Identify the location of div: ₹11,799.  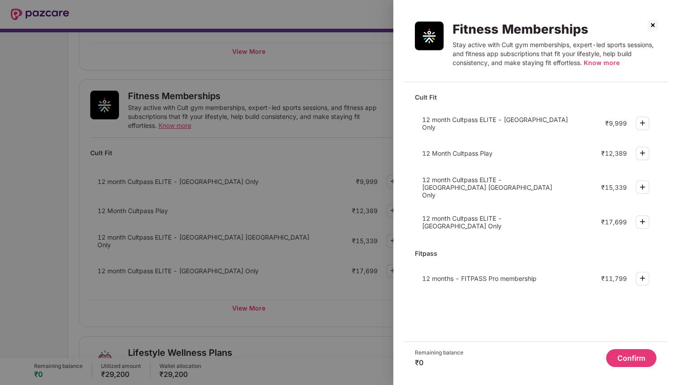
(614, 278).